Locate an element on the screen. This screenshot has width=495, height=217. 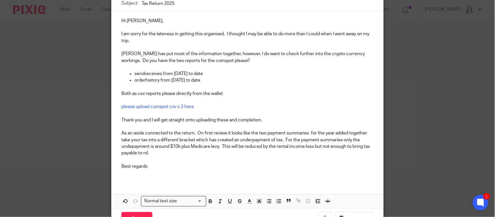
div: 1 is located at coordinates (487, 196).